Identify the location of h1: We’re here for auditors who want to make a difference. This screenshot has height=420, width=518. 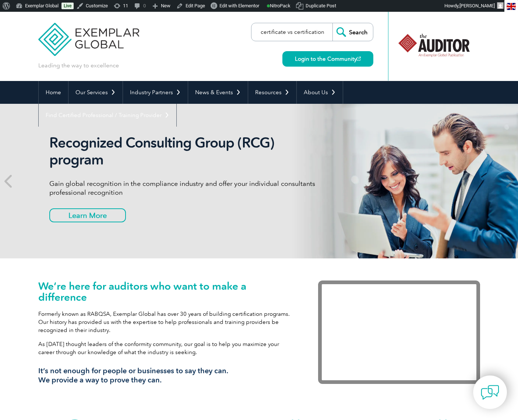
(167, 291).